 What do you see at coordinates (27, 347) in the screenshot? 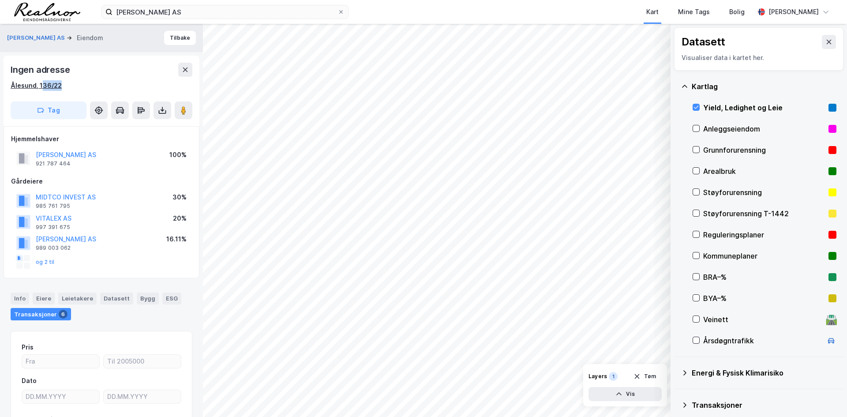
I see `div: Pris` at bounding box center [27, 347].